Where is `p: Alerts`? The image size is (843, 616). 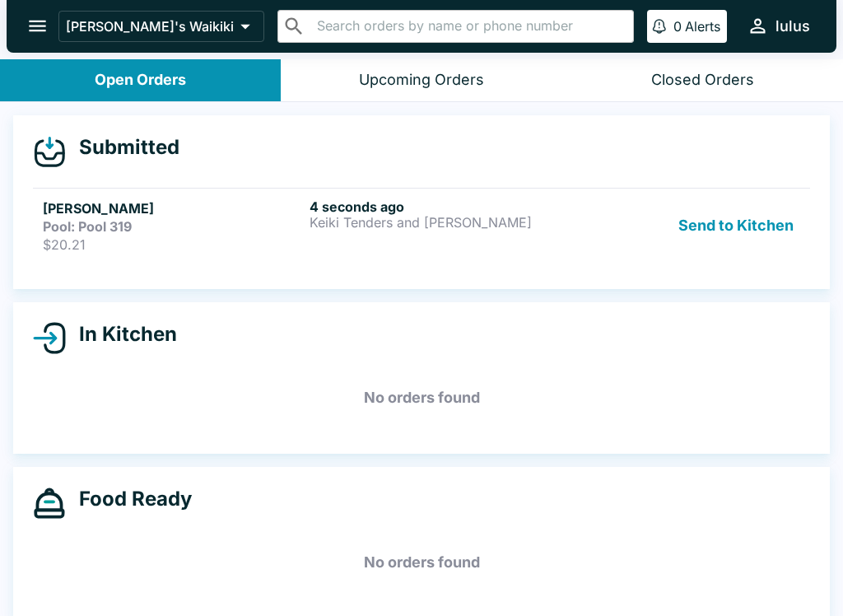
p: Alerts is located at coordinates (702, 27).